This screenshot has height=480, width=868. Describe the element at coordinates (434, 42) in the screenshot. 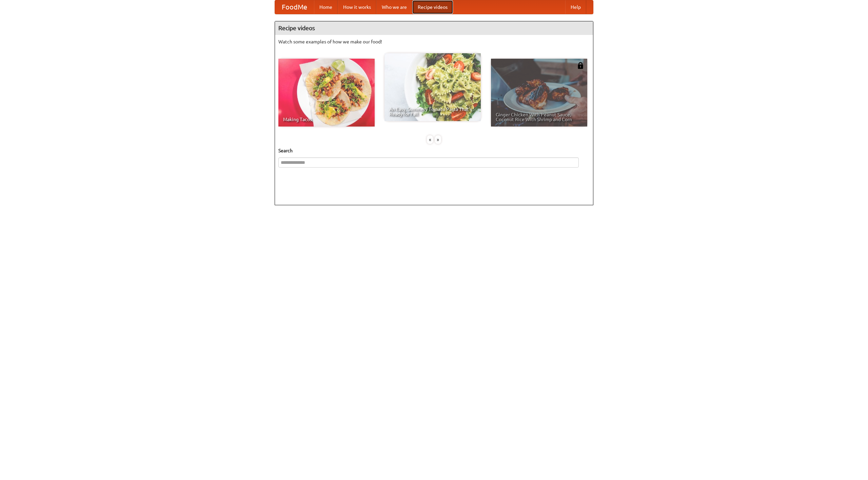

I see `p: Watch some examples of how we make our food!` at that location.